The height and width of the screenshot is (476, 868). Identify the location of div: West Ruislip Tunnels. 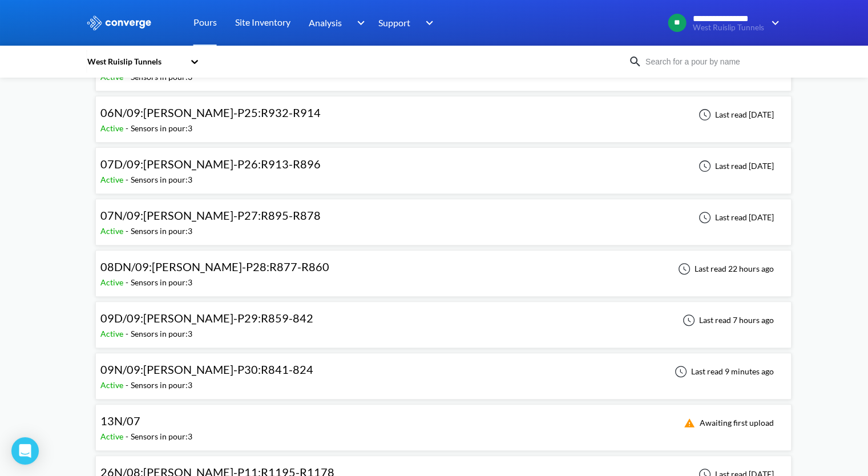
(135, 61).